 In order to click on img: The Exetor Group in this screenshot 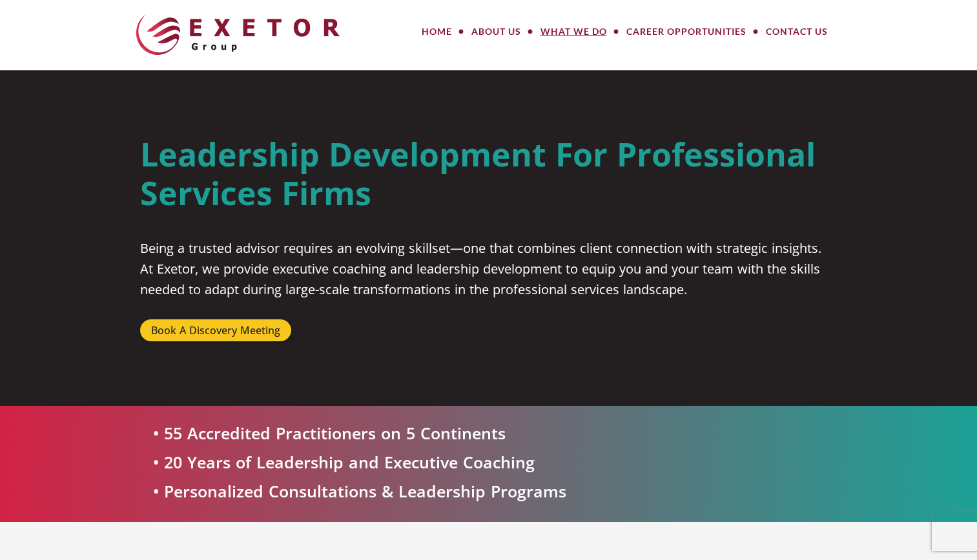, I will do `click(237, 35)`.